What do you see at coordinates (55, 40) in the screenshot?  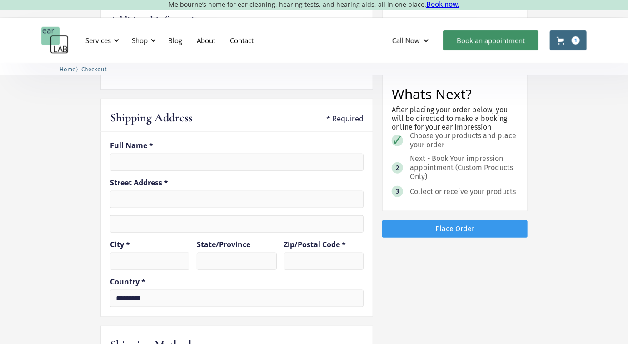 I see `a: home` at bounding box center [55, 40].